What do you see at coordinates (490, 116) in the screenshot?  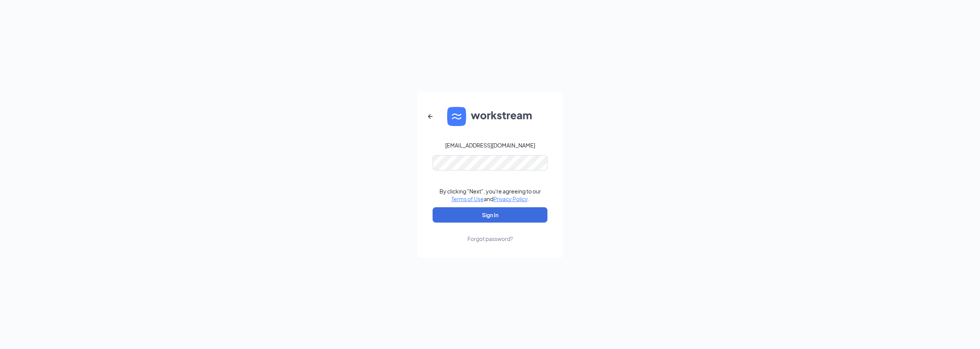 I see `img: WS logo and Workstream text` at bounding box center [490, 116].